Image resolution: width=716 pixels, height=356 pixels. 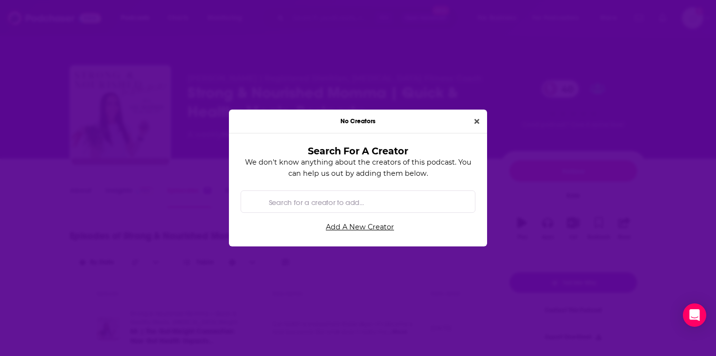 I want to click on p: We don't know anything about the creators of this podcast. You can help us out by adding them below., so click(x=358, y=168).